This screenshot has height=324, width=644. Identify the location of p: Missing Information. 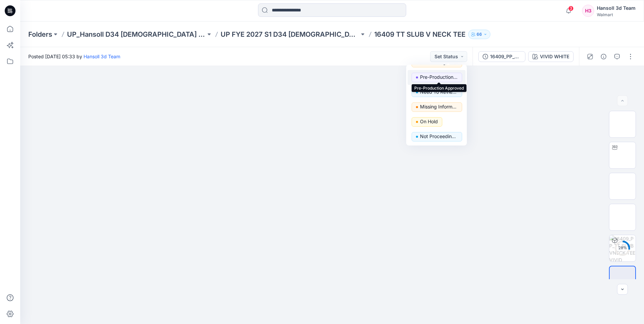
(439, 106).